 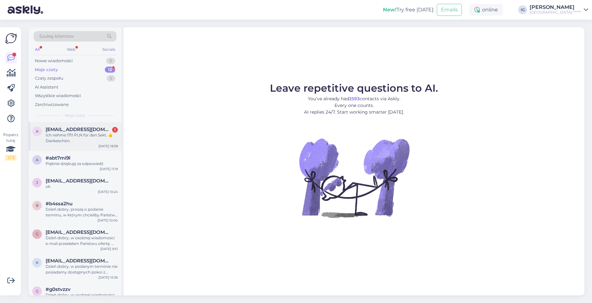 I want to click on div: Web, so click(x=71, y=49).